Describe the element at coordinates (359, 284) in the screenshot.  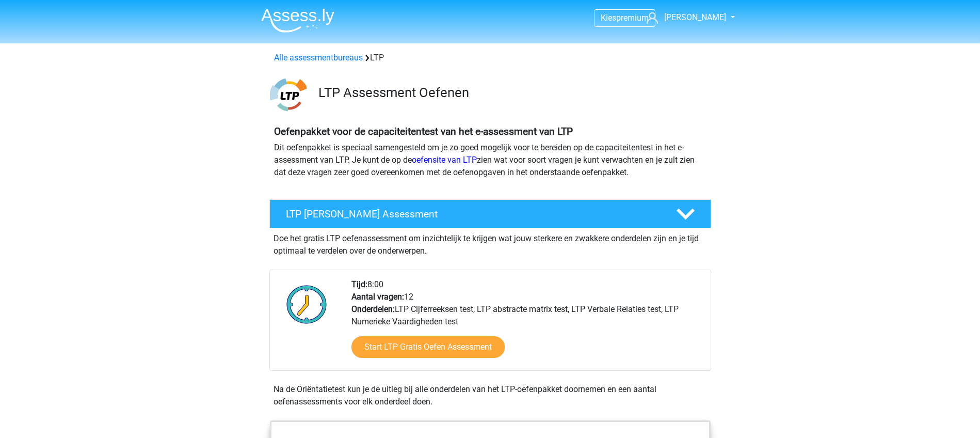
I see `b: Tijd:` at that location.